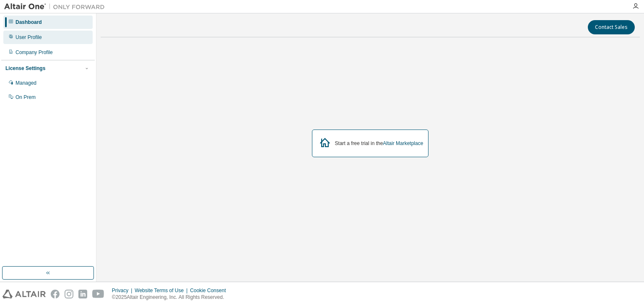 The height and width of the screenshot is (306, 644). Describe the element at coordinates (403, 144) in the screenshot. I see `a: Altair Marketplace` at that location.